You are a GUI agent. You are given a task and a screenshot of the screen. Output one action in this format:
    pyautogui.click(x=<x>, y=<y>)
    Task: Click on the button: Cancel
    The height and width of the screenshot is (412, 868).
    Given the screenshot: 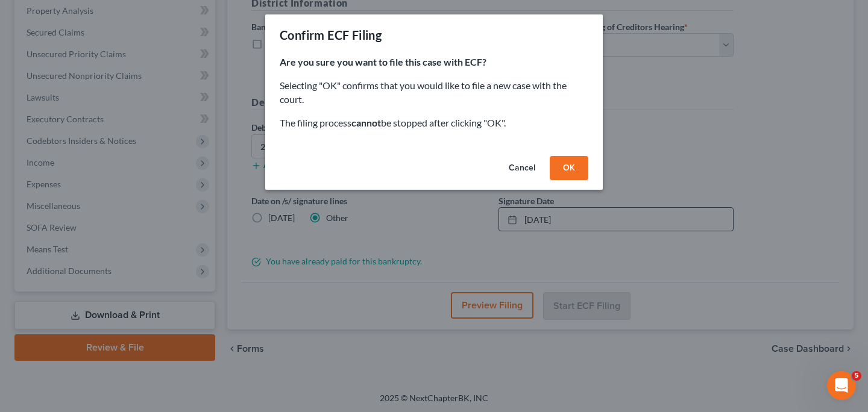 What is the action you would take?
    pyautogui.click(x=523, y=168)
    